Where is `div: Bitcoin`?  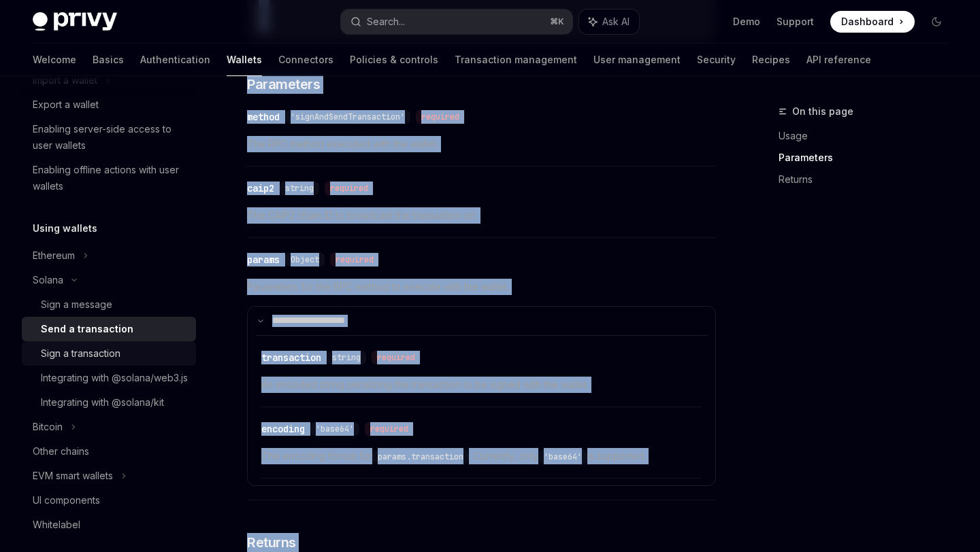 div: Bitcoin is located at coordinates (47, 427).